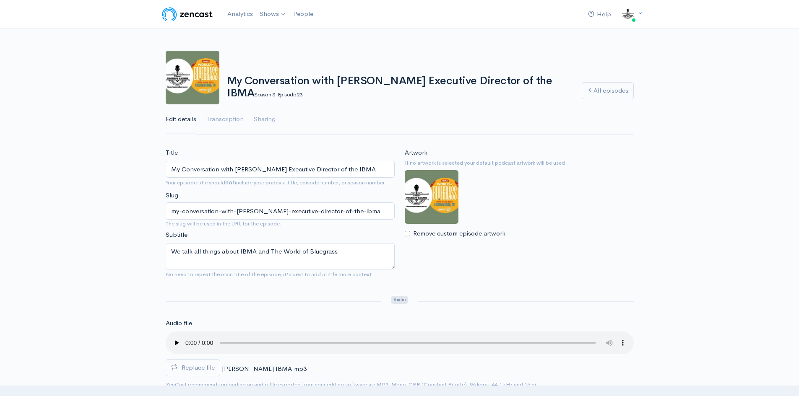 This screenshot has height=396, width=799. I want to click on label: Artwork, so click(416, 153).